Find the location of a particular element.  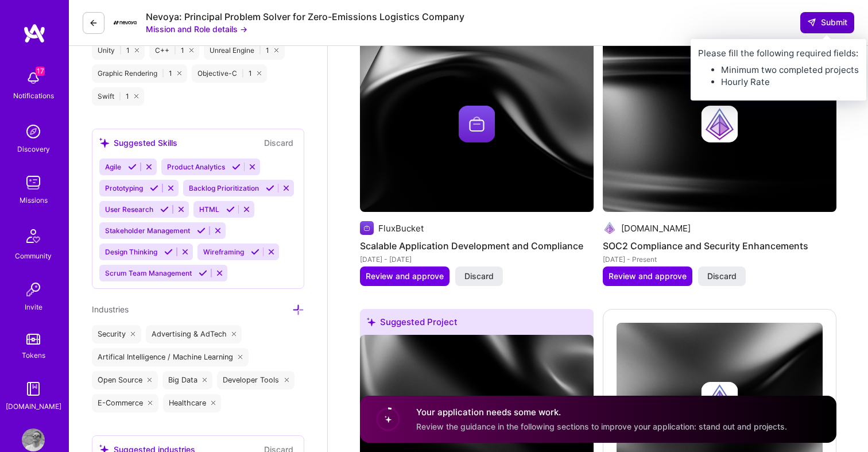

img: Invite is located at coordinates (34, 290).